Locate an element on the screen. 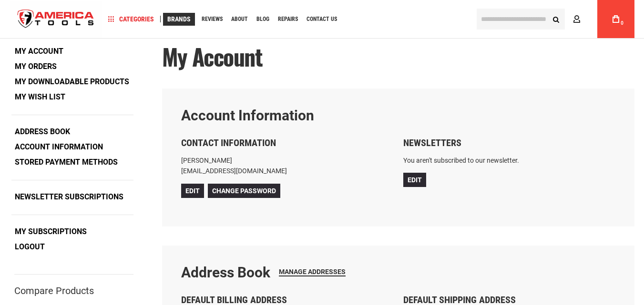  a: Newsletter Subscriptions is located at coordinates (69, 197).